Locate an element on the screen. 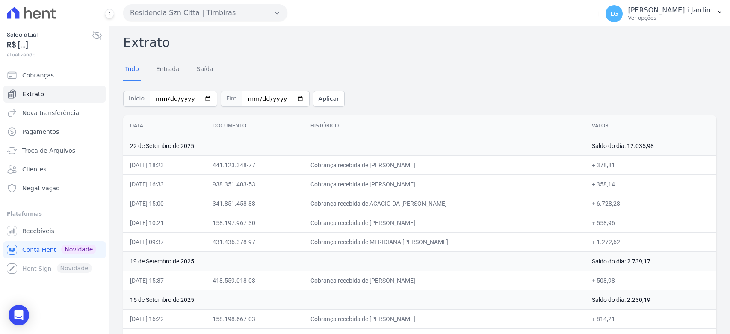 The width and height of the screenshot is (730, 334). span: Troca de Arquivos is located at coordinates (49, 150).